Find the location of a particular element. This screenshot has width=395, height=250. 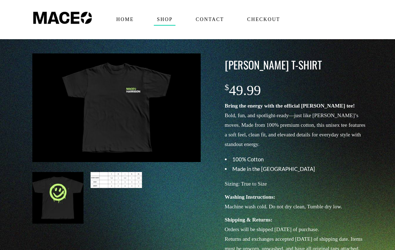

bdi: 49.99 is located at coordinates (243, 90).